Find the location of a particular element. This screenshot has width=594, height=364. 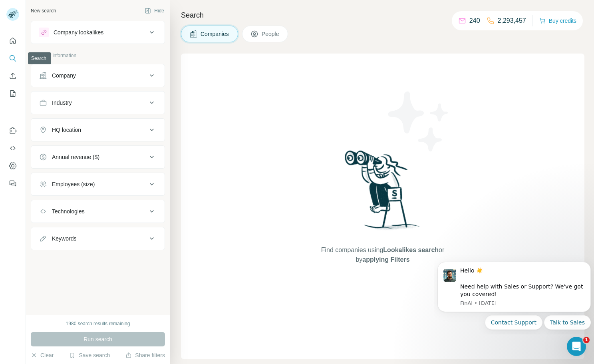

div: HQ location is located at coordinates (67, 130).